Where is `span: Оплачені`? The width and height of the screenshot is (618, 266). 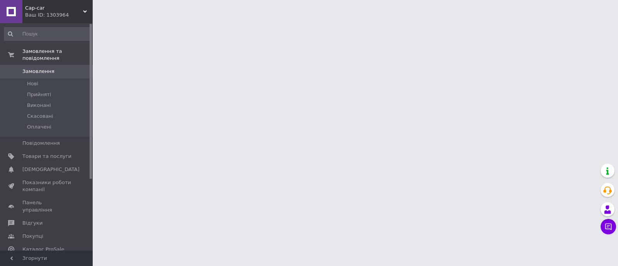 span: Оплачені is located at coordinates (39, 127).